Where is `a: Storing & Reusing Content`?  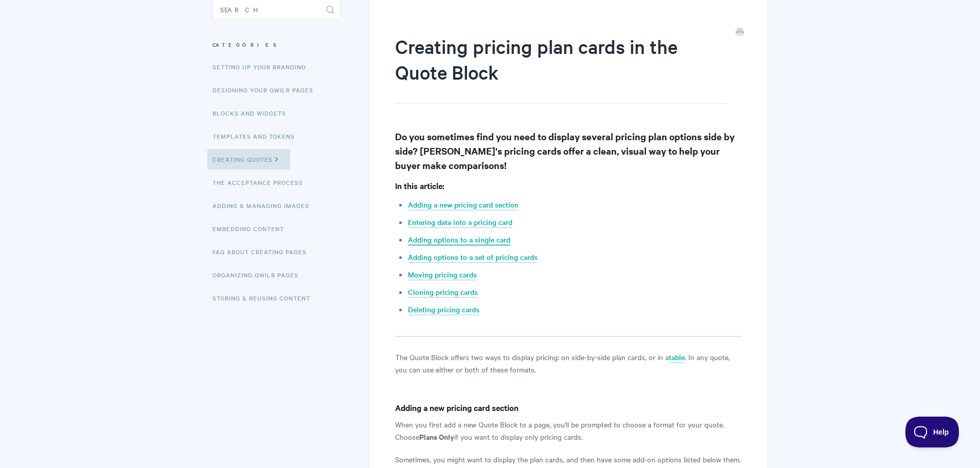
a: Storing & Reusing Content is located at coordinates (265, 298).